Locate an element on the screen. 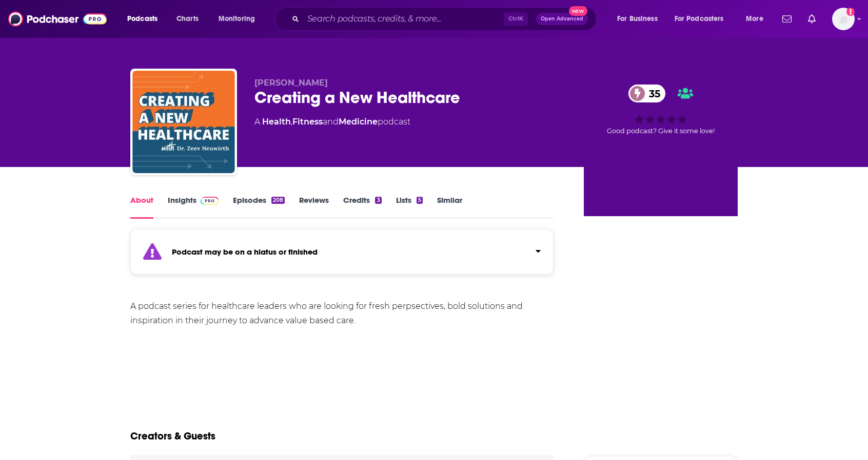  span: For Podcasters is located at coordinates (699, 19).